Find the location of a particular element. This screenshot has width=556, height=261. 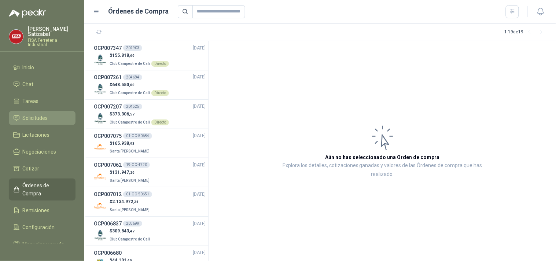

h3: OCP007012 is located at coordinates (108, 194).